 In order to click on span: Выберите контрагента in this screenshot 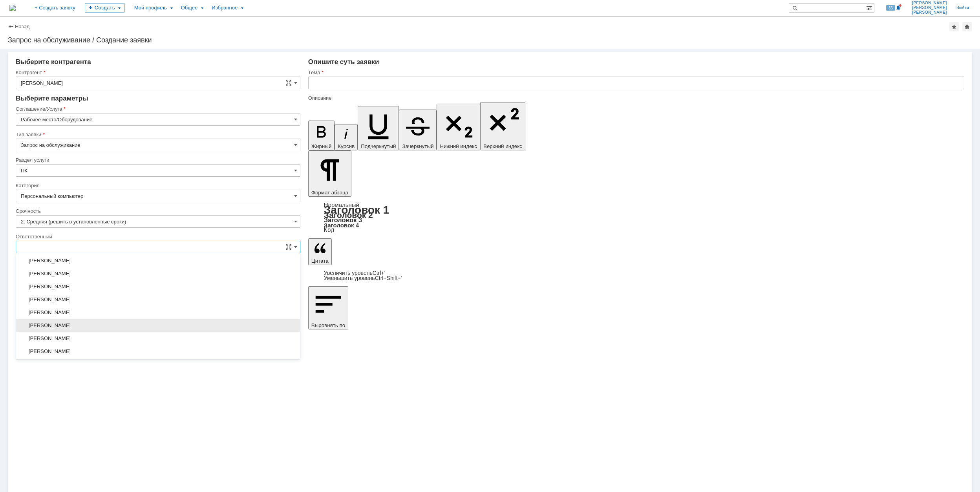, I will do `click(53, 62)`.